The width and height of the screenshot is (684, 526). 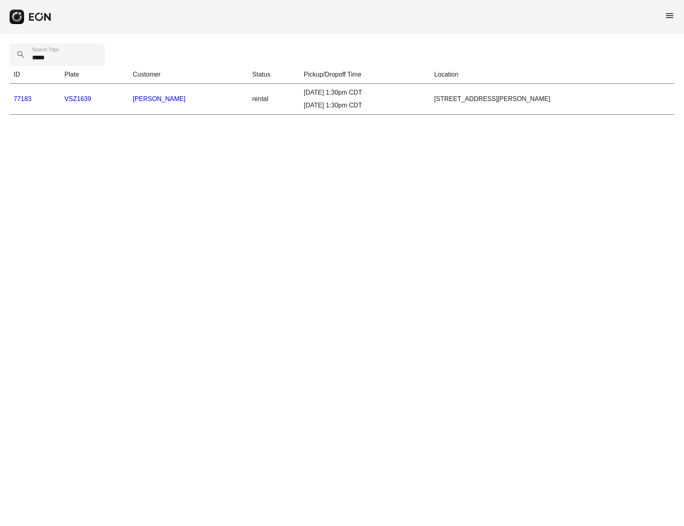 What do you see at coordinates (365, 75) in the screenshot?
I see `th: Pickup/Dropoff Time` at bounding box center [365, 75].